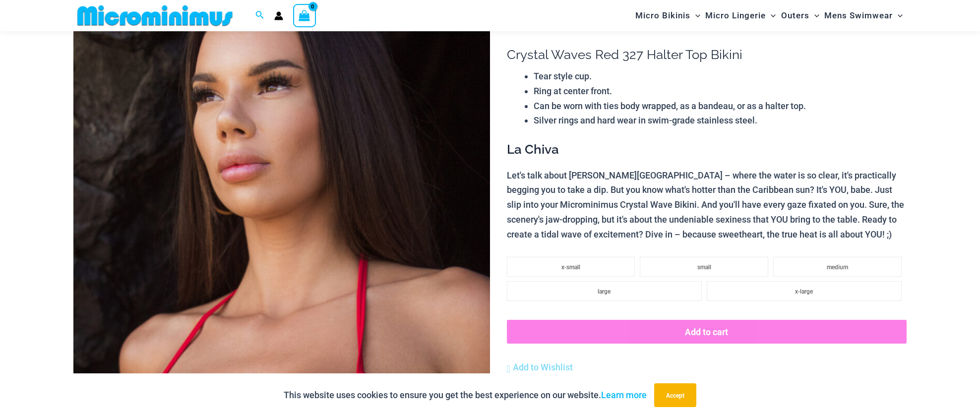 The image size is (980, 417). What do you see at coordinates (707, 332) in the screenshot?
I see `button: Add to cart` at bounding box center [707, 332].